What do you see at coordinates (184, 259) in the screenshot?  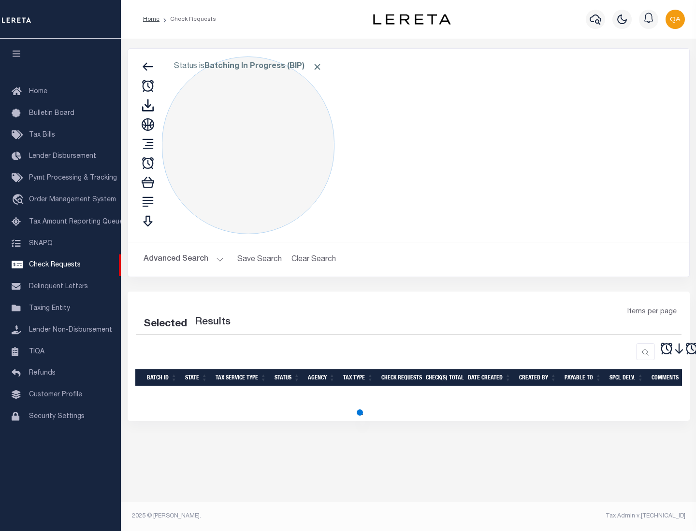 I see `button: Advanced Search` at bounding box center [184, 259].